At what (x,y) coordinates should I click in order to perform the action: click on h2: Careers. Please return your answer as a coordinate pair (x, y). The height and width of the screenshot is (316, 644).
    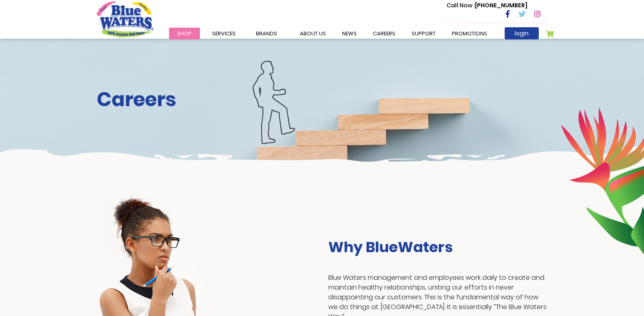
    Looking at the image, I should click on (322, 99).